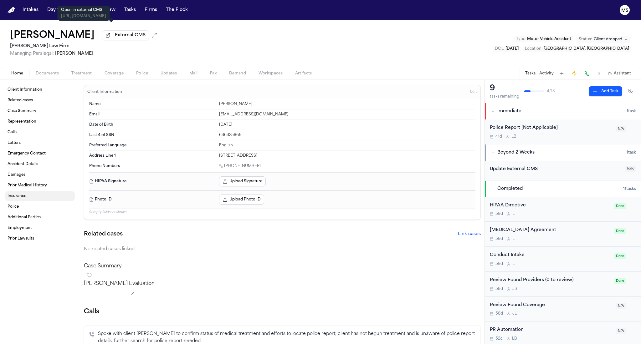 The width and height of the screenshot is (641, 344). What do you see at coordinates (17, 74) in the screenshot?
I see `span: Home` at bounding box center [17, 74].